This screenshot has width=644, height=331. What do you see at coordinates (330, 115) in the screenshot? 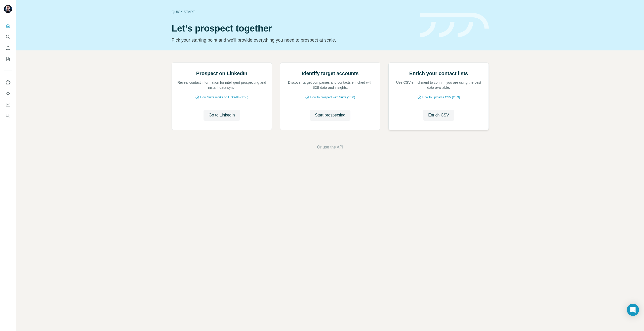
I see `span: Start prospecting` at bounding box center [330, 115].